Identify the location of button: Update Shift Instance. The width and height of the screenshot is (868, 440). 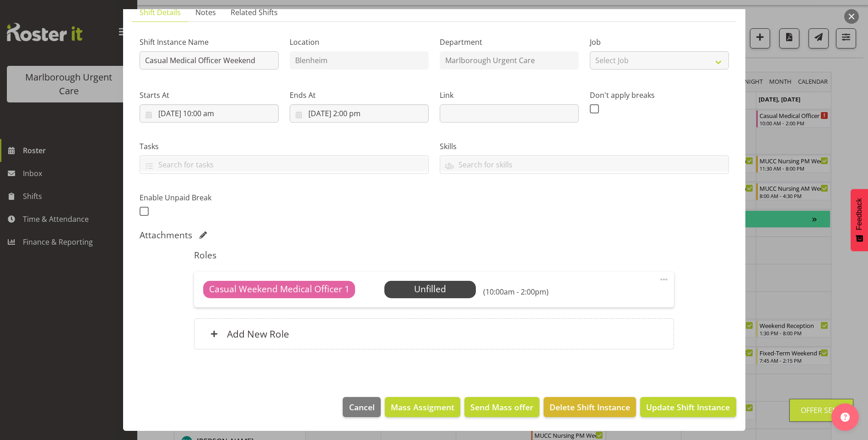
(687, 407).